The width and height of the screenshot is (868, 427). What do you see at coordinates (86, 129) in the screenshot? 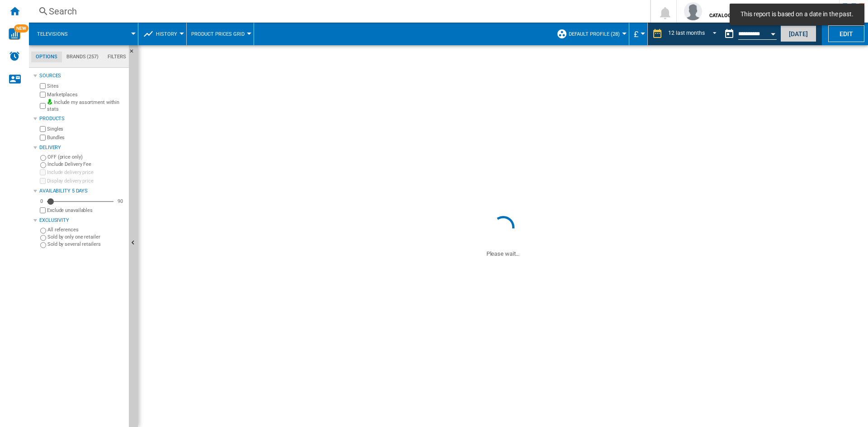
I see `label: Singles` at bounding box center [86, 129].